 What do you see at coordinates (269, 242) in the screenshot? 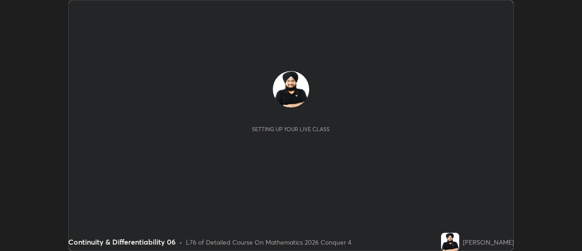
I see `div: L76 of Detailed Course On Mathematics 2026 Conquer 4` at bounding box center [269, 242].